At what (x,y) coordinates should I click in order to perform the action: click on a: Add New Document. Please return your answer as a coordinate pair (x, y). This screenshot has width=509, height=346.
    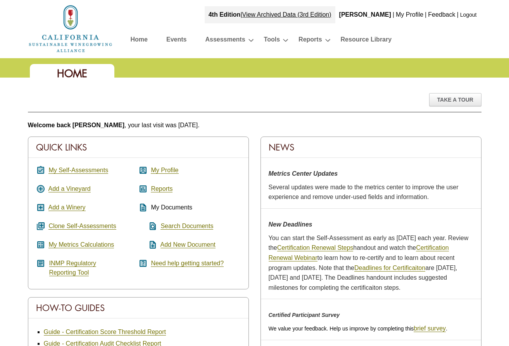
    Looking at the image, I should click on (188, 244).